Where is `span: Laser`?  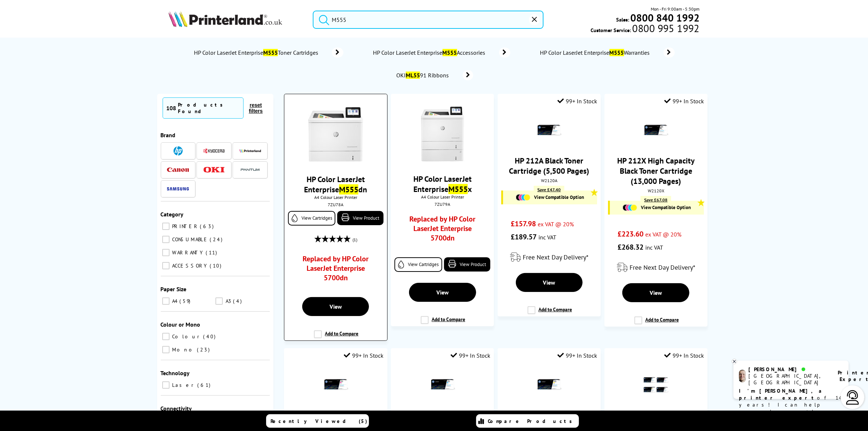 span: Laser is located at coordinates (183, 385).